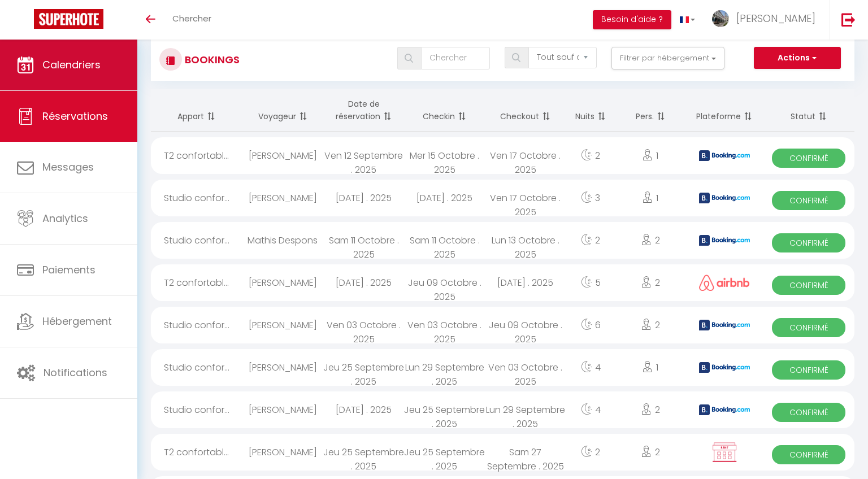  I want to click on th: Sort by checkout, so click(526, 110).